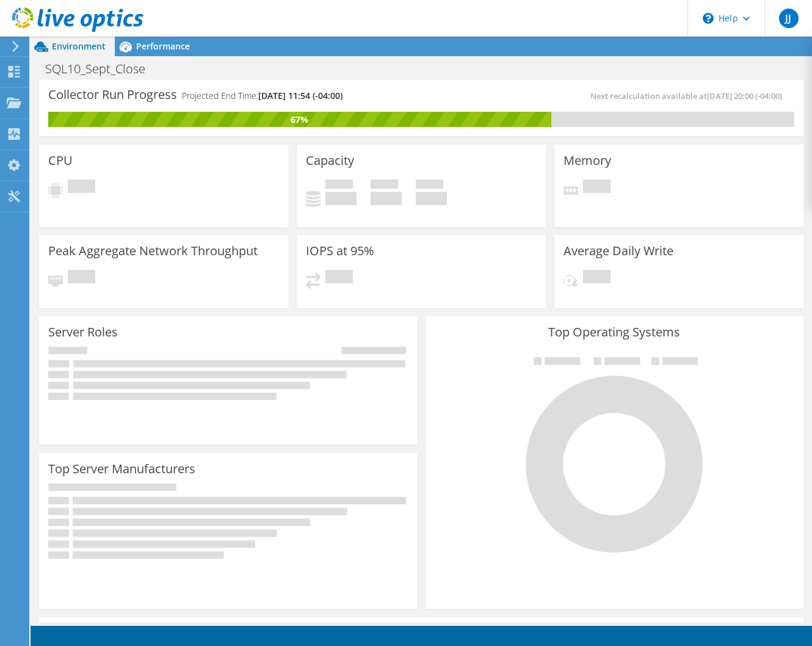  Describe the element at coordinates (429, 185) in the screenshot. I see `span: Total` at that location.